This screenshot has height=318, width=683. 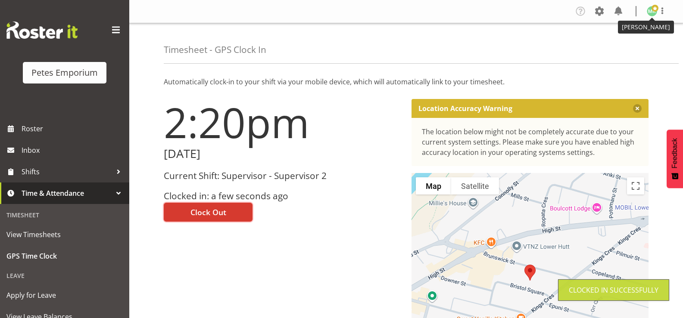 I want to click on img: Rosterit website logo, so click(x=42, y=30).